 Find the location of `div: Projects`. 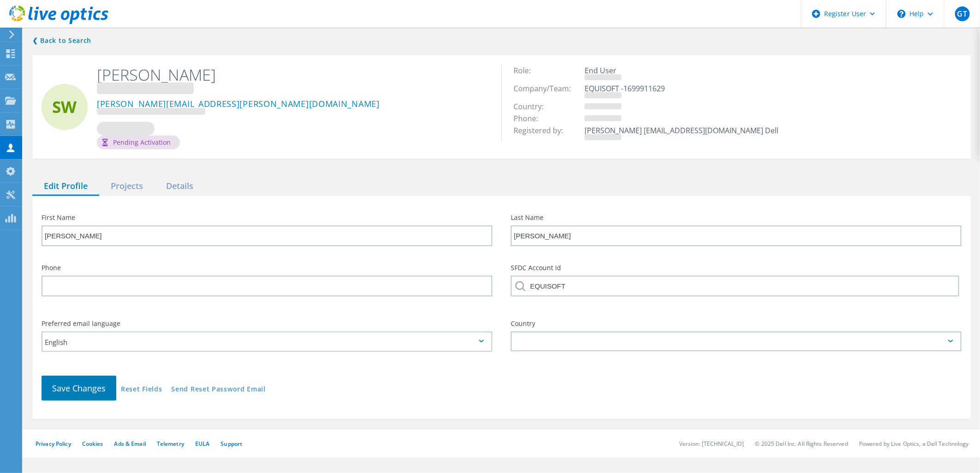

div: Projects is located at coordinates (127, 186).